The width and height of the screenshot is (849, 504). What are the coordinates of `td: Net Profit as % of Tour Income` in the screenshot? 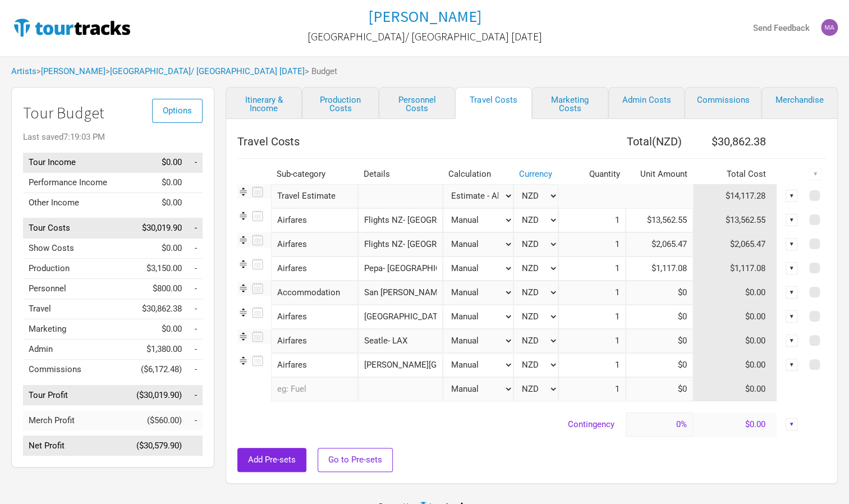 It's located at (195, 446).